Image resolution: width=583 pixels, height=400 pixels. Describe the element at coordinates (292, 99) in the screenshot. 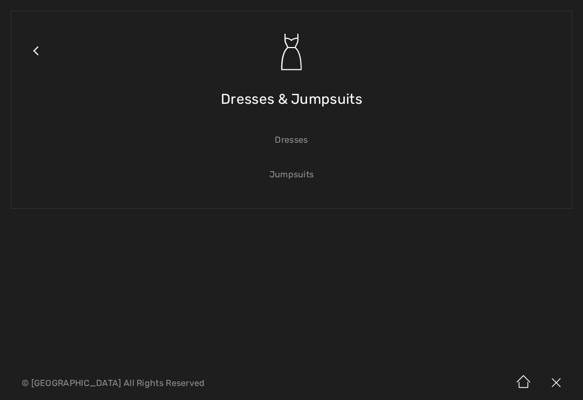

I see `span: Dresses & Jumpsuits` at that location.